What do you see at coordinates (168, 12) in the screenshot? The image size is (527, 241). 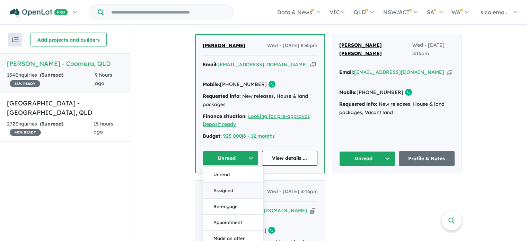 I see `input: Try estate name, suburb, builder or developer` at bounding box center [168, 12].